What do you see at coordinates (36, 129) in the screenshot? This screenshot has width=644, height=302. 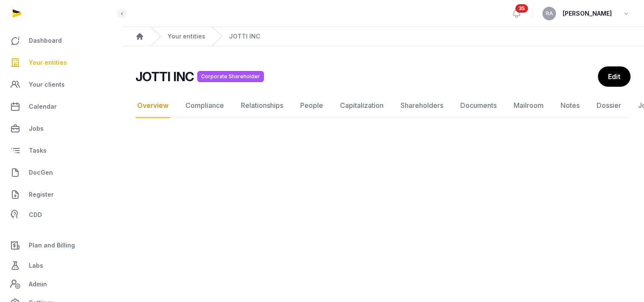 I see `span: Jobs` at bounding box center [36, 129].